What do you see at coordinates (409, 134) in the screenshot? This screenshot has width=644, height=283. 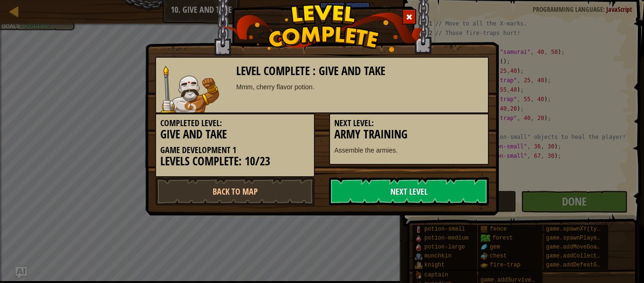 I see `h3: Army Training` at bounding box center [409, 134].